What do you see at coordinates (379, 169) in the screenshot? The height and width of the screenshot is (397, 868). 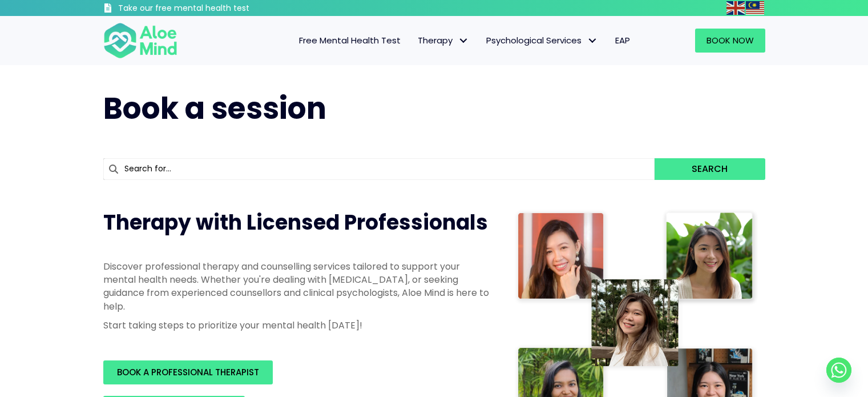 I see `input: Search for...` at bounding box center [379, 169].